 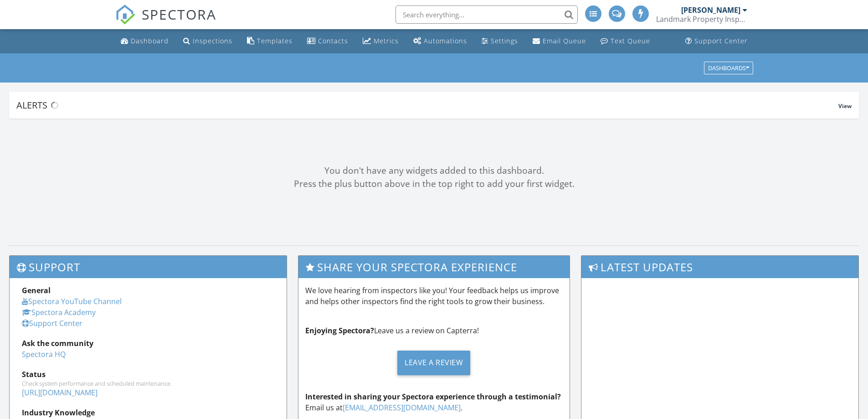 What do you see at coordinates (275, 41) in the screenshot?
I see `div: Templates` at bounding box center [275, 41].